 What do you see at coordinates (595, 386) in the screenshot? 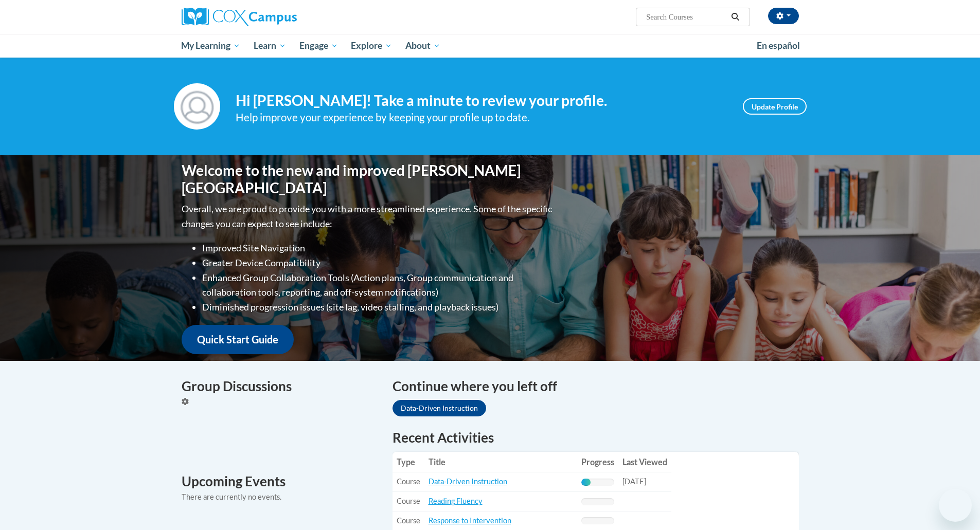
I see `h4: Continue where you left off` at bounding box center [595, 386].